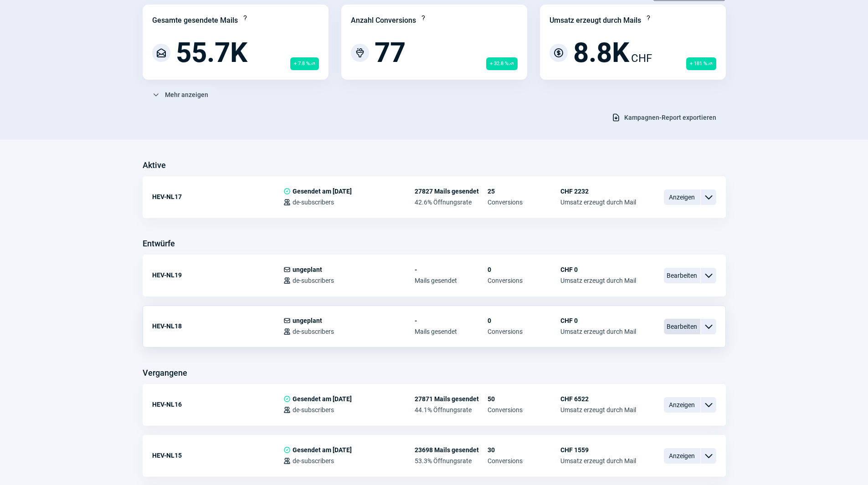  Describe the element at coordinates (601, 53) in the screenshot. I see `span: 8.8K` at that location.